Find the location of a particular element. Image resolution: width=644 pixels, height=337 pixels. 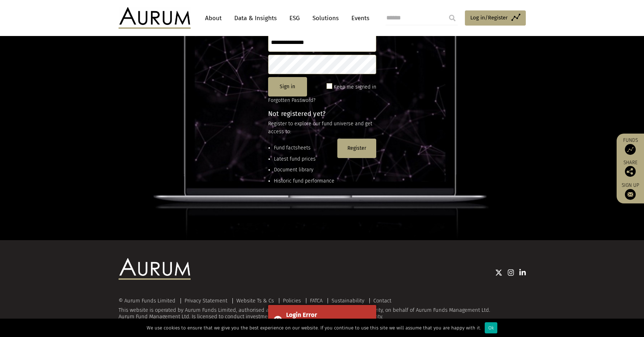

a: Log in/Register is located at coordinates (495, 18).